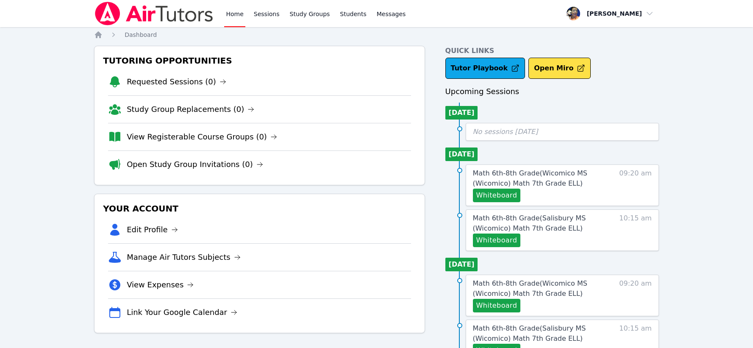  I want to click on a: Requested Sessions (0), so click(176, 82).